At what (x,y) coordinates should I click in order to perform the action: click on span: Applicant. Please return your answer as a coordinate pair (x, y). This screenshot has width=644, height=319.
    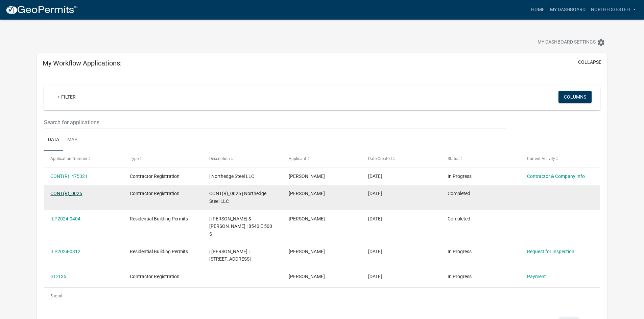
    Looking at the image, I should click on (297, 159).